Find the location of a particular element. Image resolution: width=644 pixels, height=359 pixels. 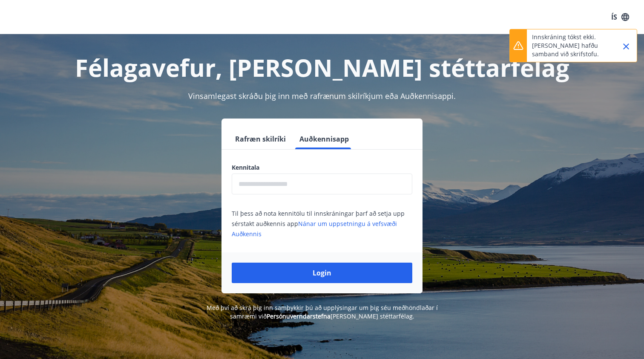

span: Til þess að nota kennitölu til innskráningar þarf að setja upp sérstakt auðkennis app is located at coordinates (318, 223).